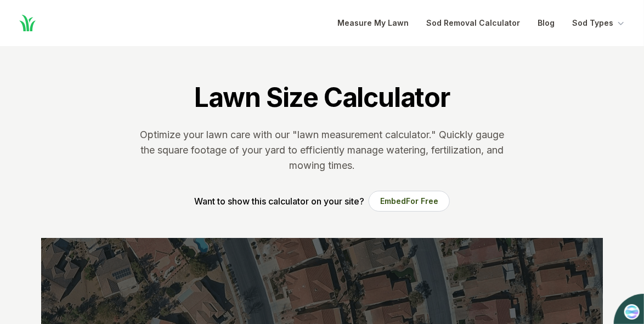 The width and height of the screenshot is (644, 324). I want to click on a: Measure My Lawn, so click(373, 23).